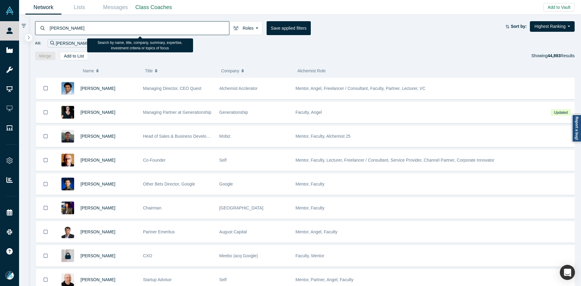 The height and width of the screenshot is (286, 581). Describe the element at coordinates (553, 56) in the screenshot. I see `strong: 44,893` at that location.